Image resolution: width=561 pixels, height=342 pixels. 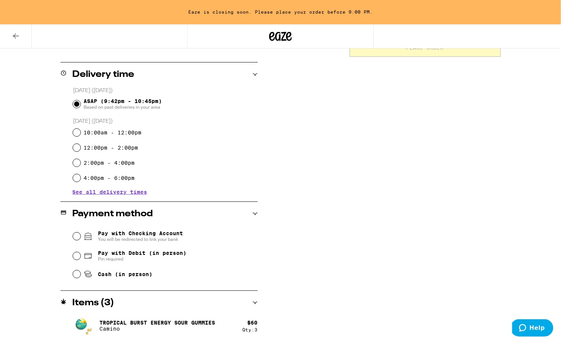 I want to click on label: 12:00pm - 2:00pm, so click(x=111, y=148).